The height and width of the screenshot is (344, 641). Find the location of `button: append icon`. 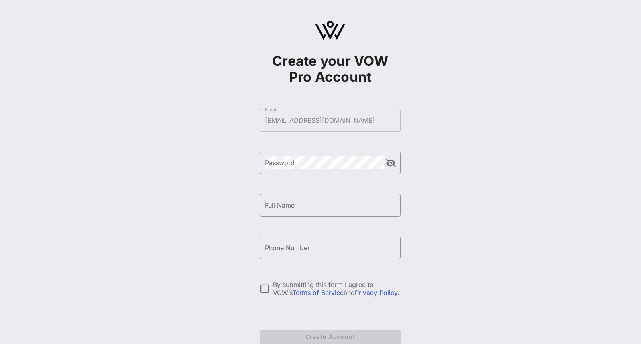

button: append icon is located at coordinates (390, 163).